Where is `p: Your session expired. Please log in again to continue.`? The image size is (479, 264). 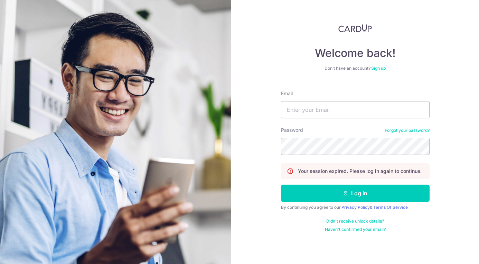
p: Your session expired. Please log in again to continue. is located at coordinates (360, 171).